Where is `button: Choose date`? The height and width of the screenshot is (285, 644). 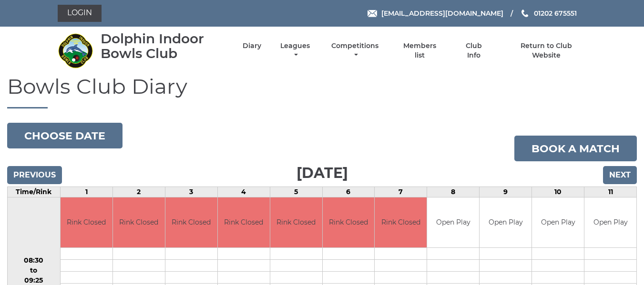
button: Choose date is located at coordinates (65, 136).